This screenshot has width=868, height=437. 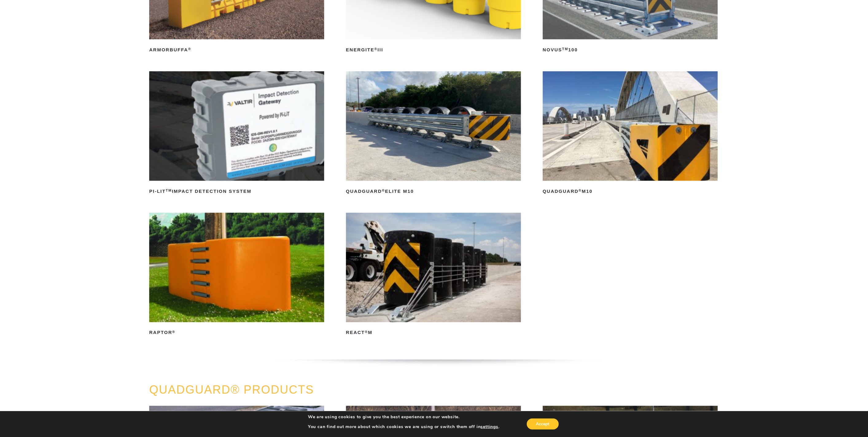 I want to click on a: PI-LITTMImpact Detection System, so click(x=237, y=133).